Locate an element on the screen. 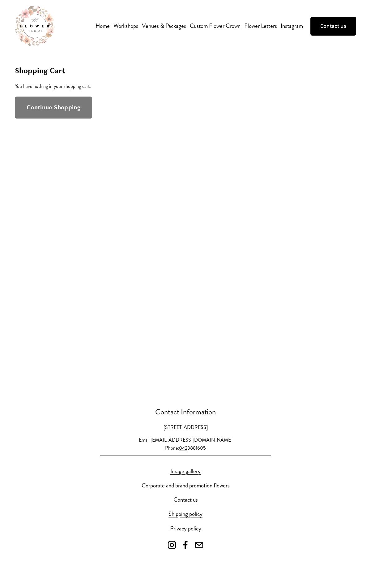 The height and width of the screenshot is (588, 371). a: folder dropdown is located at coordinates (126, 26).